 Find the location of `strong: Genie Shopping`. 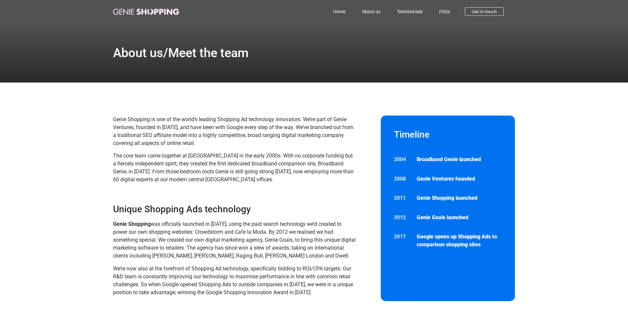

strong: Genie Shopping is located at coordinates (132, 224).